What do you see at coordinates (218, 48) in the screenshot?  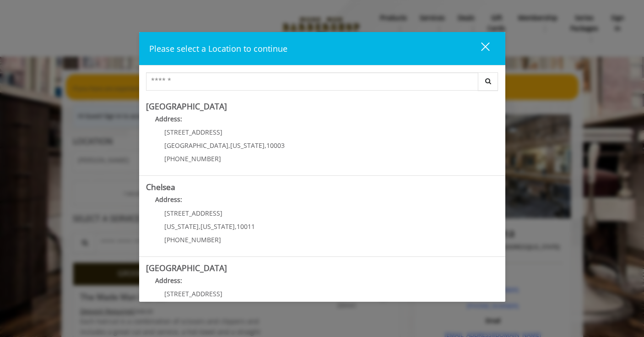 I see `span: Please select a Location to continue` at bounding box center [218, 48].